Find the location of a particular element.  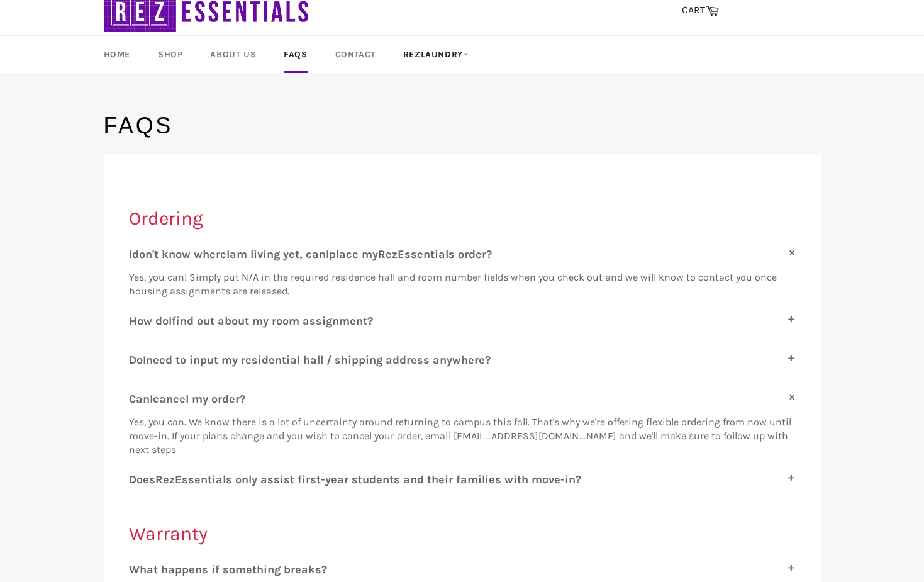

h2: Warranty is located at coordinates (462, 534).